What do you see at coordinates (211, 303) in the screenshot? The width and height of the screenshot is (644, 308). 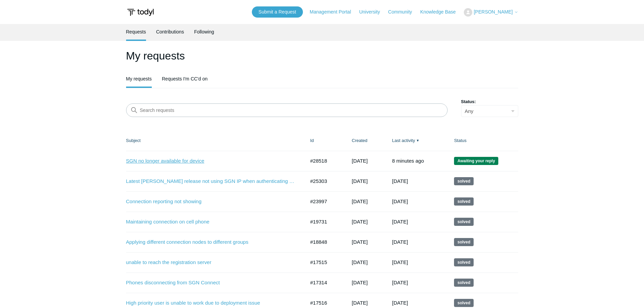 I see `a: High priority user is unable to work due to deployment issue` at bounding box center [211, 303].